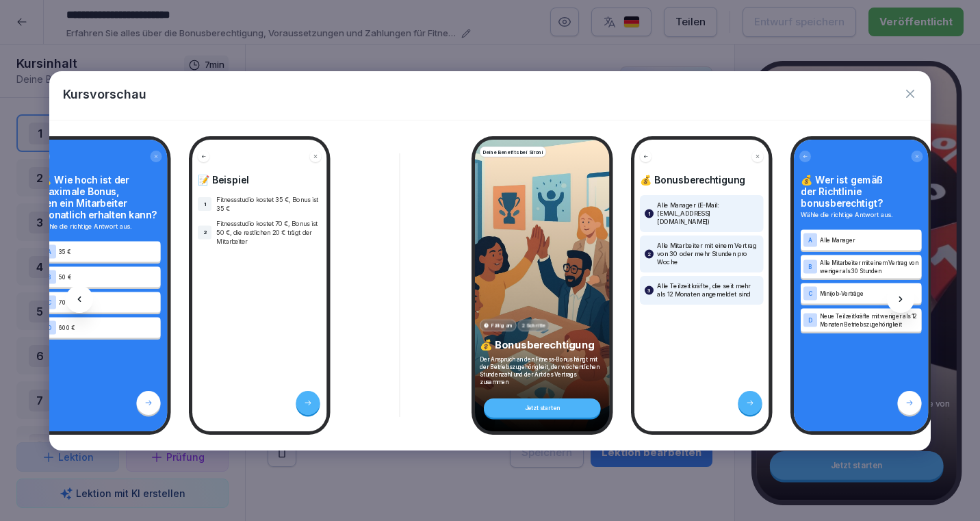  What do you see at coordinates (708, 291) in the screenshot?
I see `p: Alle Teilzeitkräfte, die seit mehr als 12 Monaten angemeldet sind` at bounding box center [708, 291].